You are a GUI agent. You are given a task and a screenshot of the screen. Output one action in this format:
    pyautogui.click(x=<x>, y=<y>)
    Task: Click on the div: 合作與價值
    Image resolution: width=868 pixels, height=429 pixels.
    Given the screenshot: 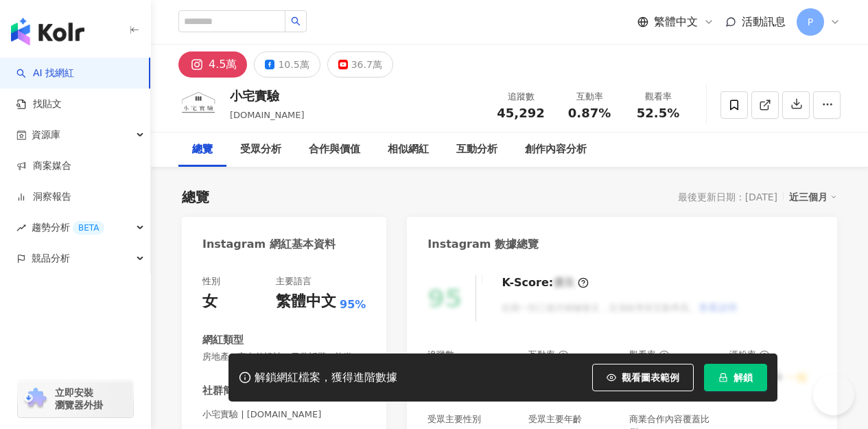 What is the action you would take?
    pyautogui.click(x=334, y=149)
    